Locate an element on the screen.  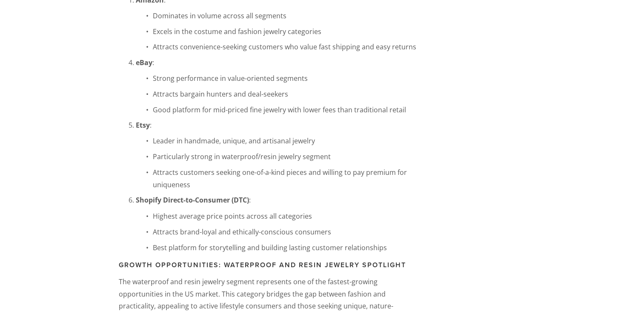
p: Dominates in volume across all segments is located at coordinates (285, 16).